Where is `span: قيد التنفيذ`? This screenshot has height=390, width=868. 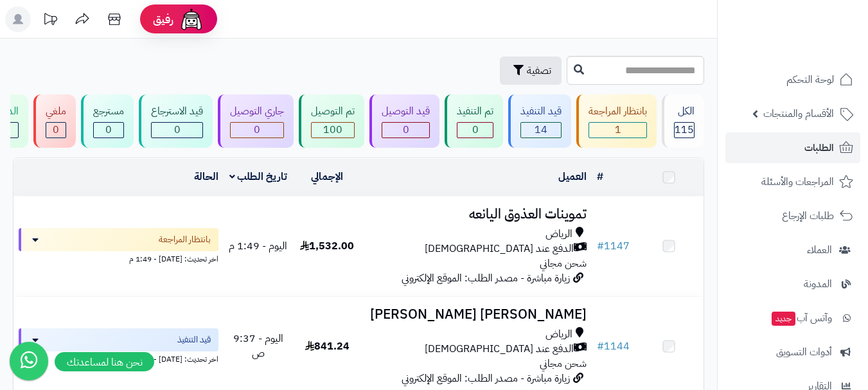 span: قيد التنفيذ is located at coordinates (194, 340).